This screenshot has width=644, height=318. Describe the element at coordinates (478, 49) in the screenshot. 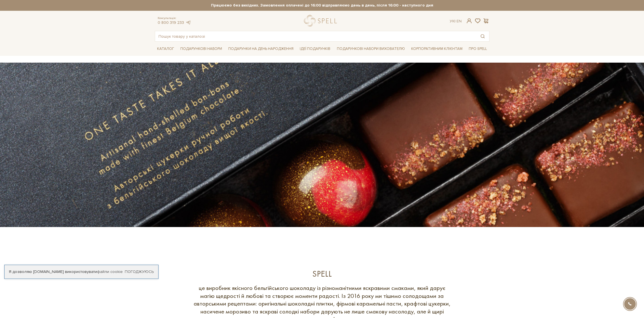

I see `a: Про Spell` at that location.